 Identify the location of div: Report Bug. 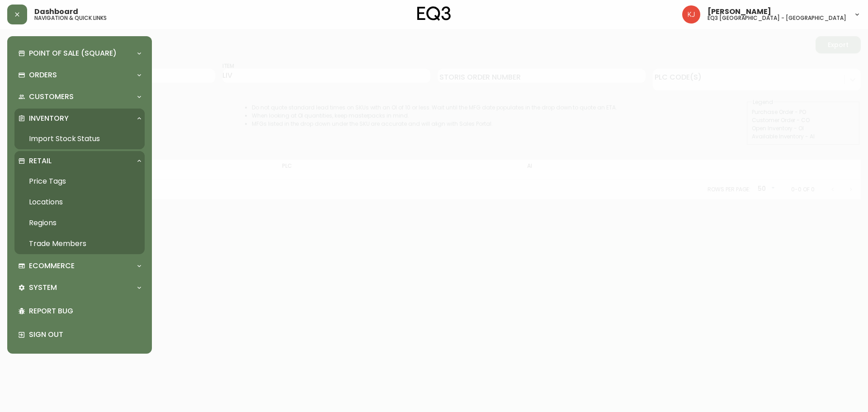
(79, 311).